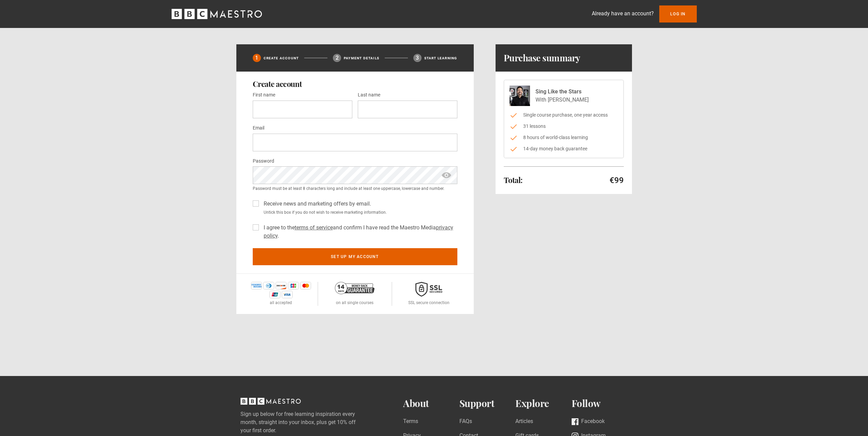 This screenshot has height=436, width=868. What do you see at coordinates (308, 423) in the screenshot?
I see `label: Sign up below for free learning inspiration every month, straight into your inbox, plus get 10% o...` at bounding box center [308, 423].